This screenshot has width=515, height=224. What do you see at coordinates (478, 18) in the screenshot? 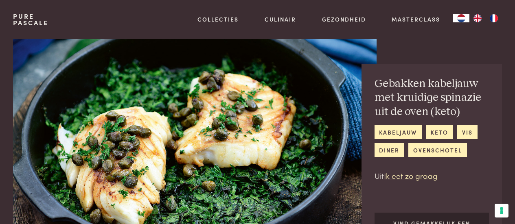
I see `a: EN` at bounding box center [478, 18].